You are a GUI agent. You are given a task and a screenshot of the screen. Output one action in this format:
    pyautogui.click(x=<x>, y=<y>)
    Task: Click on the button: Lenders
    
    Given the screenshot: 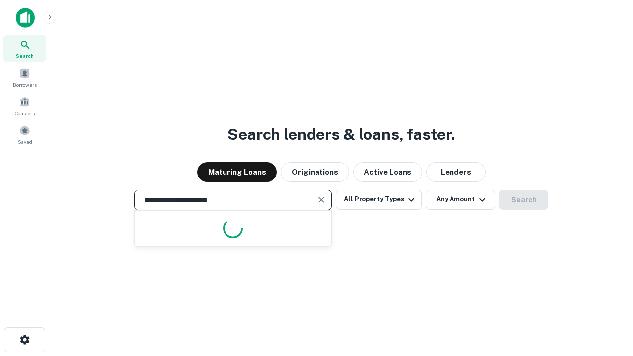 What is the action you would take?
    pyautogui.click(x=456, y=172)
    